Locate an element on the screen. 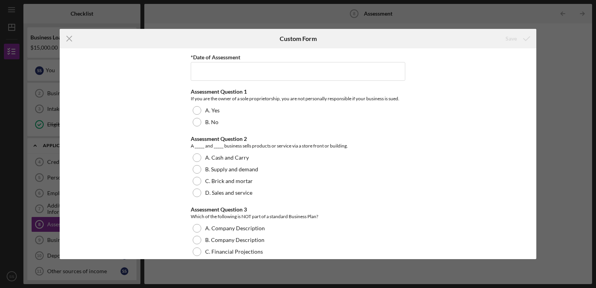  button: Save is located at coordinates (517, 39).